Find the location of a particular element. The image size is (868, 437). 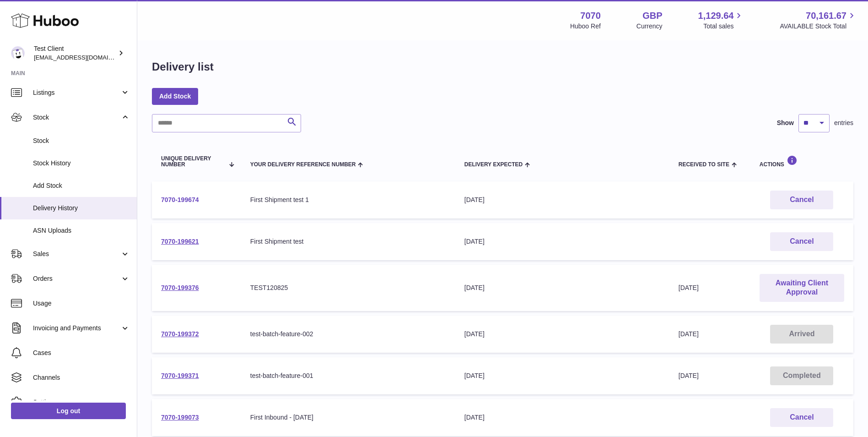

a: 7070-199073 is located at coordinates (180, 417).